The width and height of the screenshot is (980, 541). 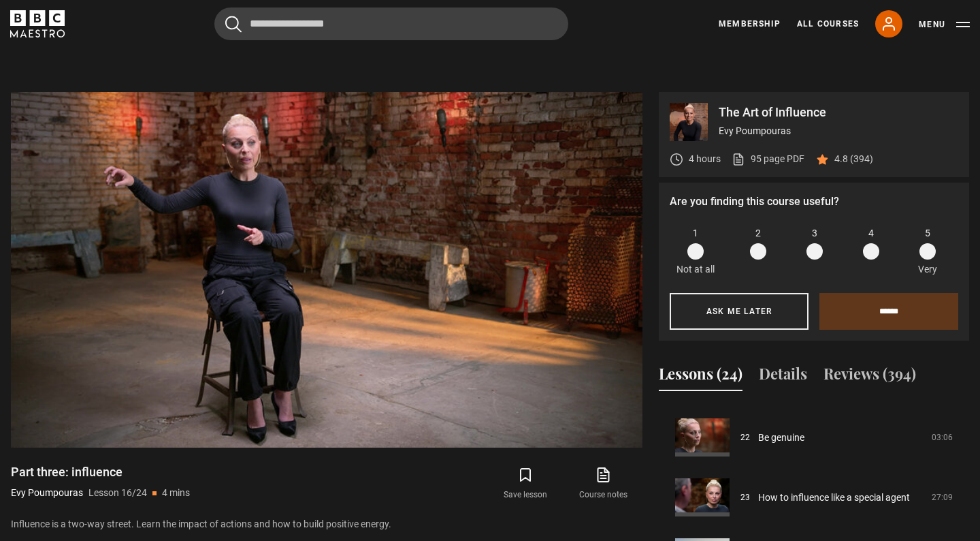 What do you see at coordinates (838, 112) in the screenshot?
I see `p: The Art of Influence` at bounding box center [838, 112].